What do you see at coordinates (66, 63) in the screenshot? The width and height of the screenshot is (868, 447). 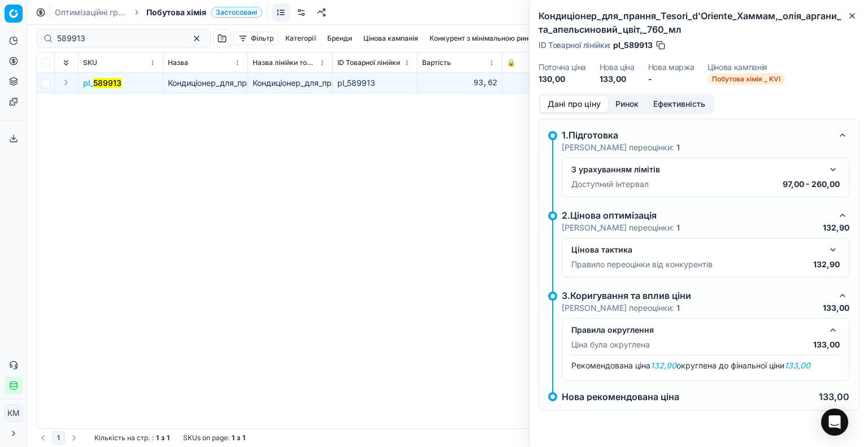 I see `button: Expand all` at bounding box center [66, 63].